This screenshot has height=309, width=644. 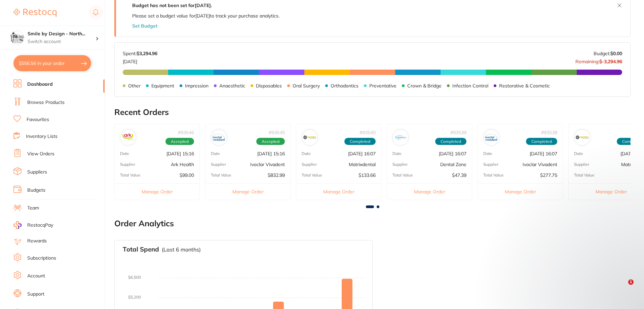 What do you see at coordinates (40, 225) in the screenshot?
I see `span: RestocqPay` at bounding box center [40, 225].